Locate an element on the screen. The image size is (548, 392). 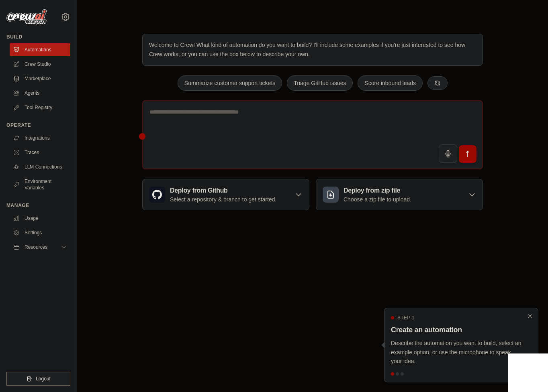
div: Build is located at coordinates (38, 37).